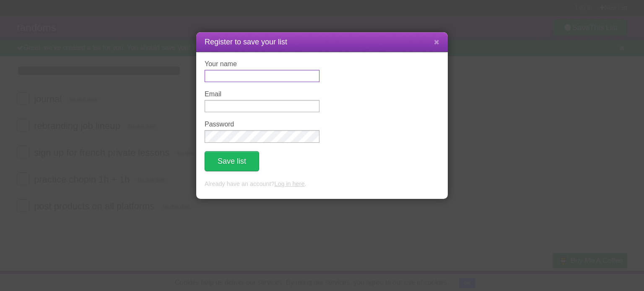 The height and width of the screenshot is (291, 644). I want to click on label: Your name, so click(262, 64).